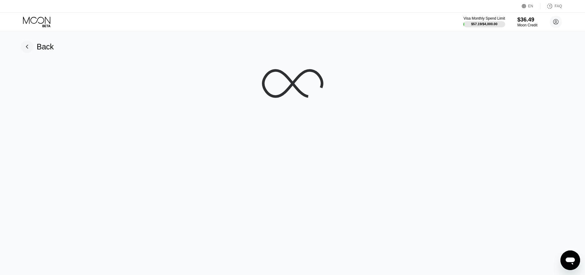 Image resolution: width=585 pixels, height=275 pixels. I want to click on div: $57.19 / $4,000.00, so click(484, 24).